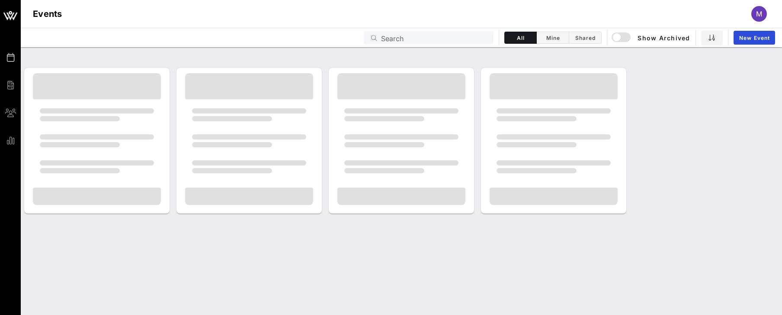 This screenshot has width=782, height=315. What do you see at coordinates (48, 14) in the screenshot?
I see `h1: Events` at bounding box center [48, 14].